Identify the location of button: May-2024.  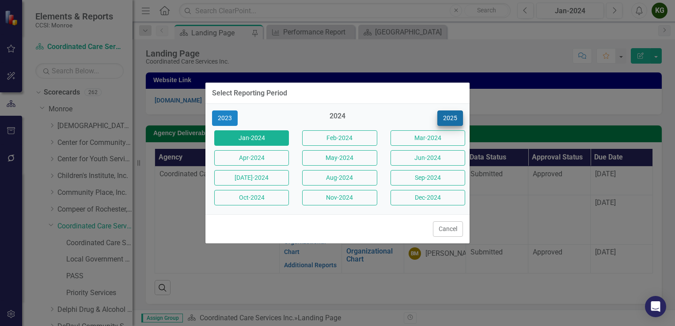
(339, 158).